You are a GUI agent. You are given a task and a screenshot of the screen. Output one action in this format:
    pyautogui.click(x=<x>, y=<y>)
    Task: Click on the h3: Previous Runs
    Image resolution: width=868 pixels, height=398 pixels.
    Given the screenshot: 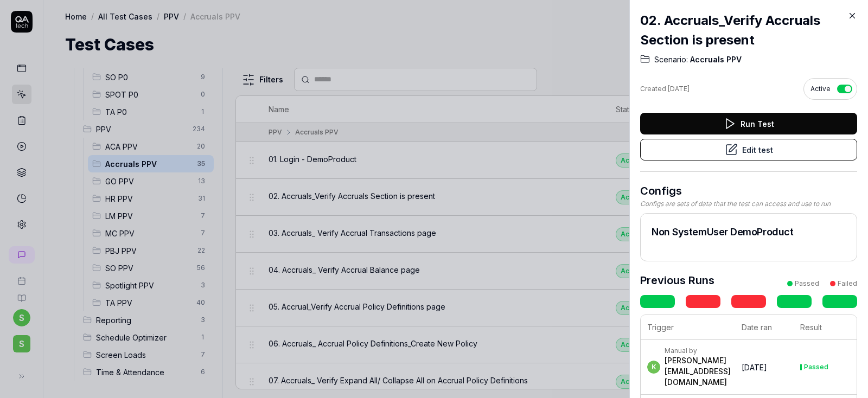 What is the action you would take?
    pyautogui.click(x=677, y=280)
    